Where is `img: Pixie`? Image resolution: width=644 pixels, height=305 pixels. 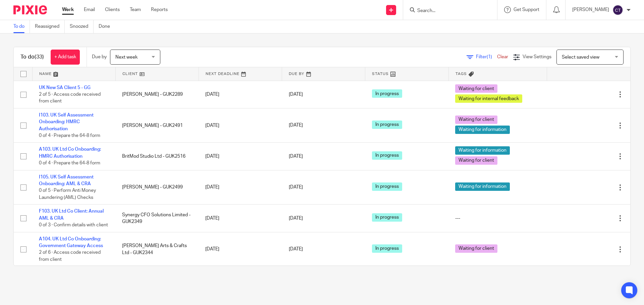 img: Pixie is located at coordinates (30, 10).